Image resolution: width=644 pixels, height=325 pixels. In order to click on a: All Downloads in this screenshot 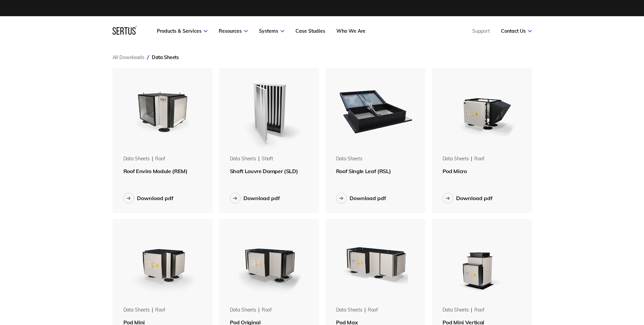, I will do `click(128, 58)`.